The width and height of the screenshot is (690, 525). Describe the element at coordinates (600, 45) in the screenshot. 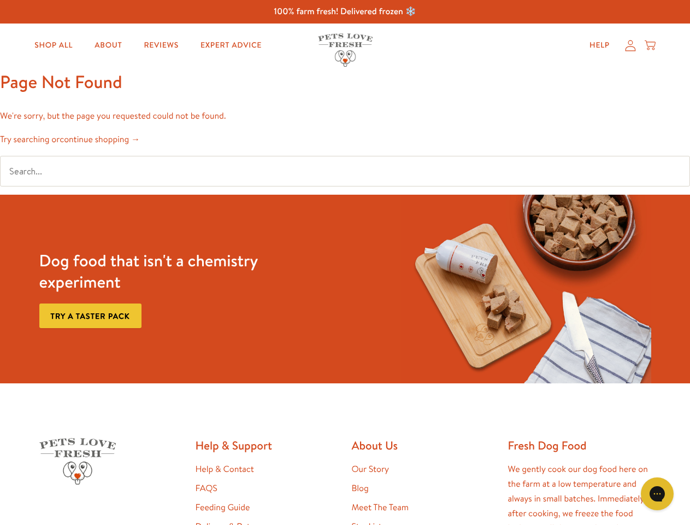

I see `a: Help` at that location.